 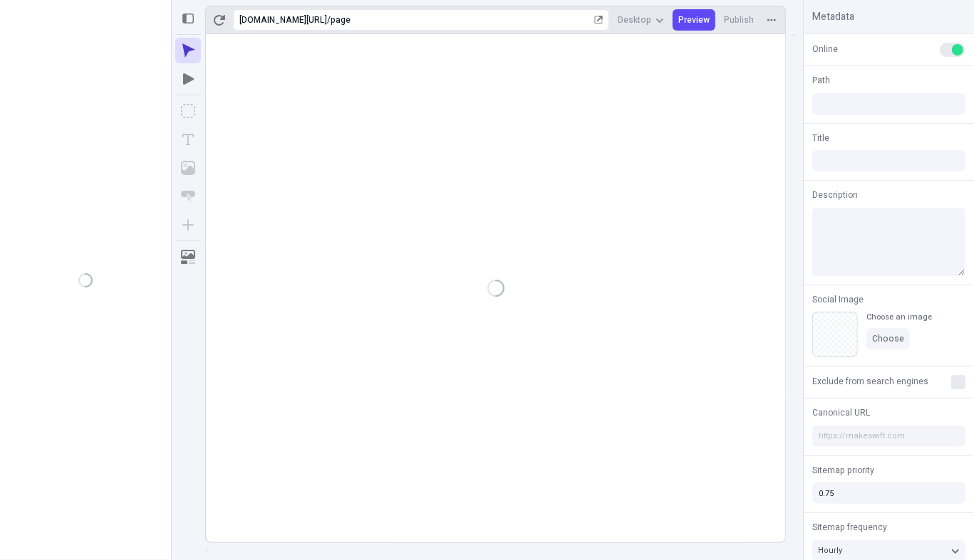 I want to click on span: Title, so click(x=821, y=138).